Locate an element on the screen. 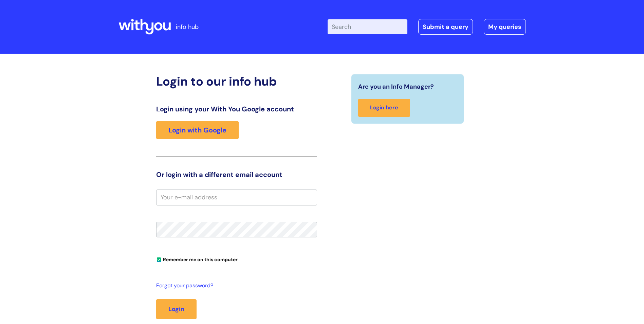 This screenshot has width=644, height=324. h2: Login to our info hub is located at coordinates (237, 81).